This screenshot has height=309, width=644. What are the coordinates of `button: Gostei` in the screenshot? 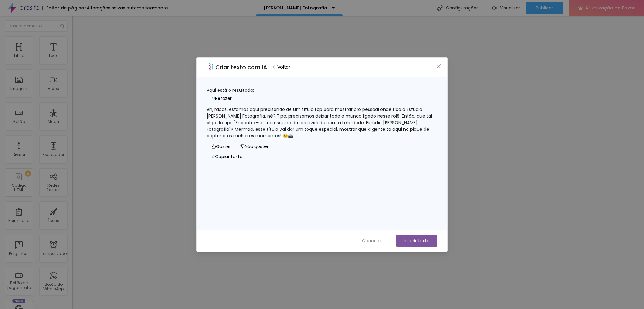 It's located at (221, 147).